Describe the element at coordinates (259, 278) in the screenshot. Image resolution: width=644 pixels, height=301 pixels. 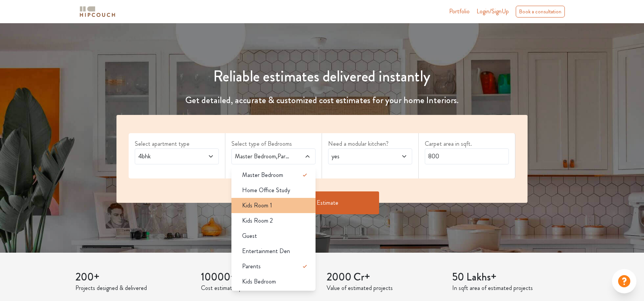
I see `h3: 10000+` at that location.